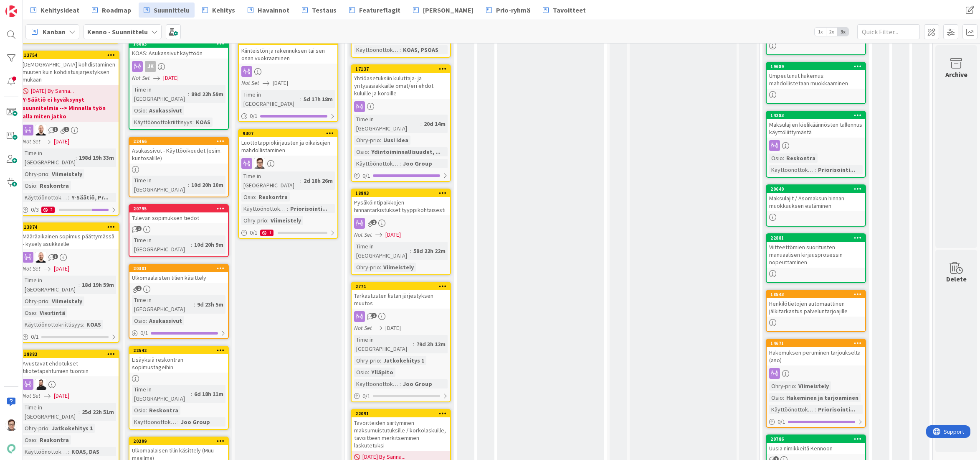 The height and width of the screenshot is (460, 980). I want to click on span: 1, so click(55, 256).